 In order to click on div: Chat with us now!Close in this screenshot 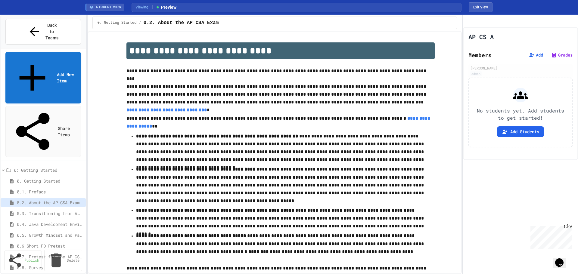, I will do `click(22, 20)`.